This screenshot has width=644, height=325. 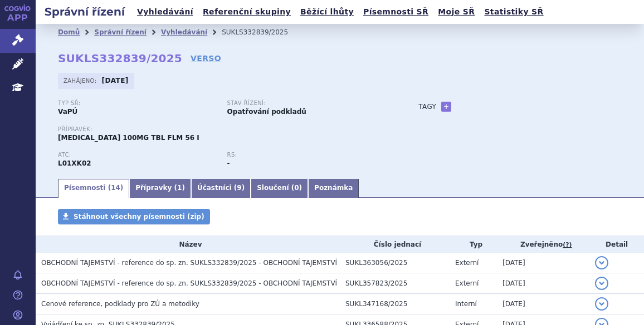 I want to click on a: Moje SŘ, so click(x=456, y=12).